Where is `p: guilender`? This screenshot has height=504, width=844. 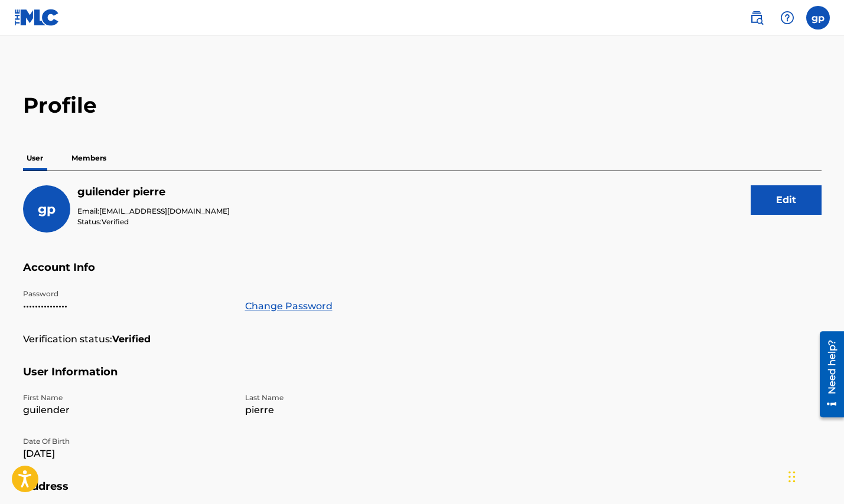 p: guilender is located at coordinates (127, 410).